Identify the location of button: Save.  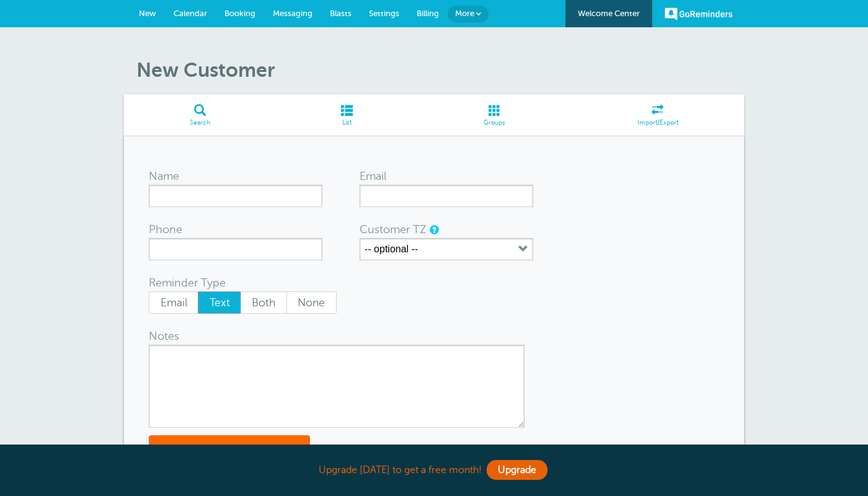
(229, 456).